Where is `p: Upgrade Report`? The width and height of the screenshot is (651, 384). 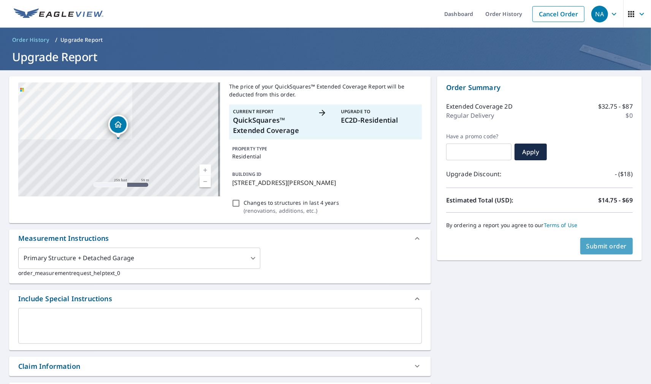 p: Upgrade Report is located at coordinates (81, 40).